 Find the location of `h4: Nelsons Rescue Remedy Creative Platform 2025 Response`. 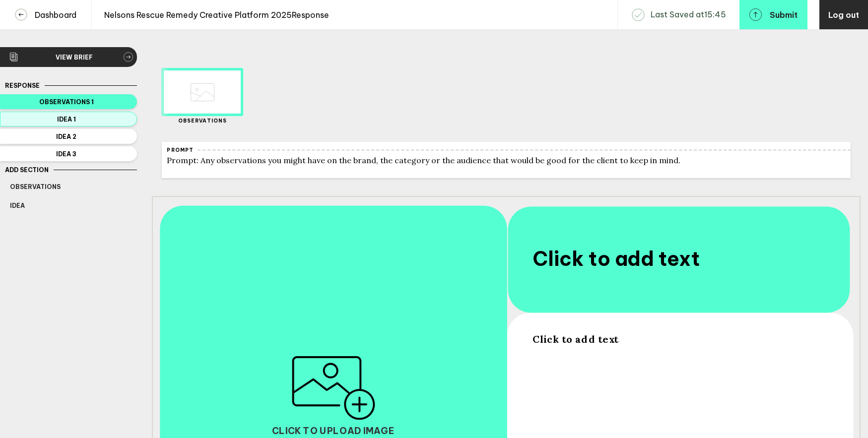

h4: Nelsons Rescue Remedy Creative Platform 2025 Response is located at coordinates (213, 15).